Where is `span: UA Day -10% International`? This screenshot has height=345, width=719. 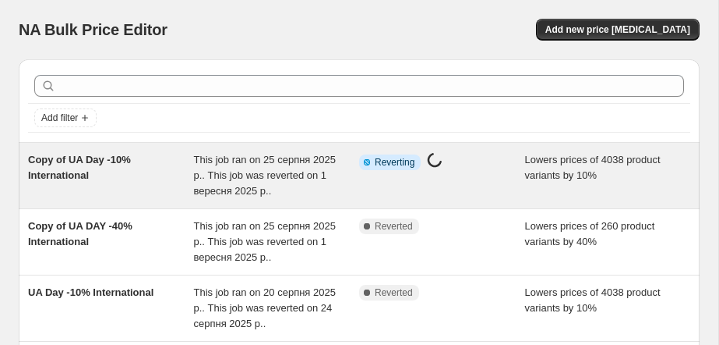
span: UA Day -10% International is located at coordinates (90, 292).